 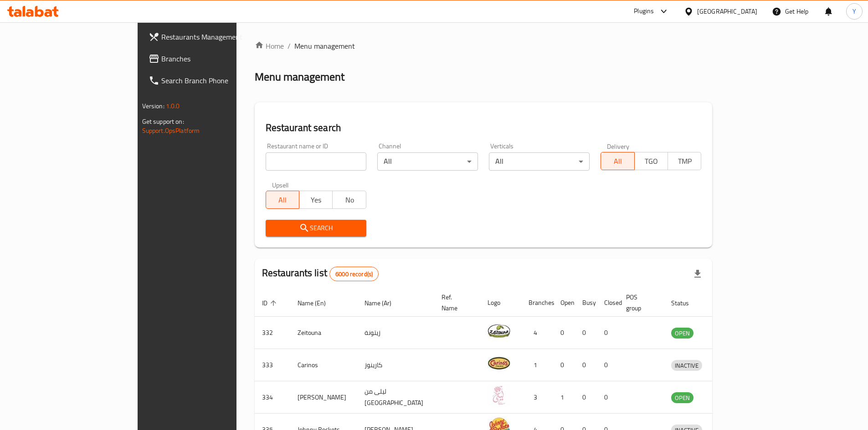 What do you see at coordinates (855, 11) in the screenshot?
I see `span: Y` at bounding box center [855, 11].